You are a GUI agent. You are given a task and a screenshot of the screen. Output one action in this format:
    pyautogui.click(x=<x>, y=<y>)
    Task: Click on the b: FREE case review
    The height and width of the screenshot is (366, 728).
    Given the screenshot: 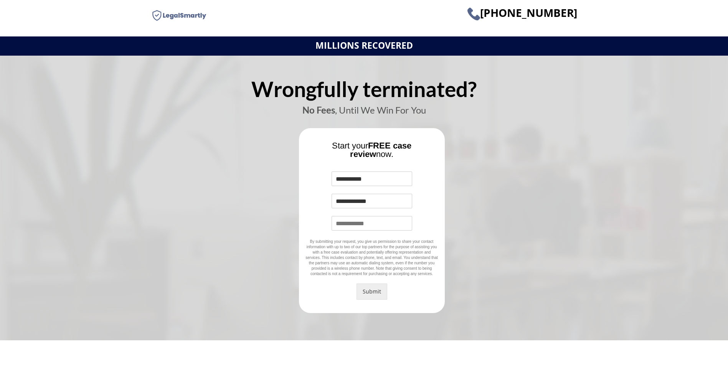 What is the action you would take?
    pyautogui.click(x=381, y=150)
    